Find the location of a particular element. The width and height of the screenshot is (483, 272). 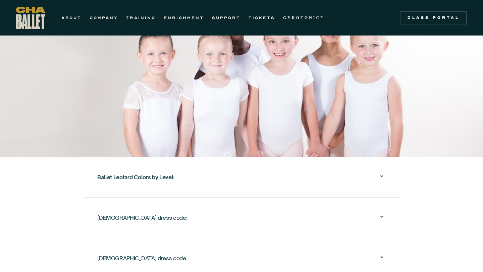

a: COMPANY is located at coordinates (104, 18).